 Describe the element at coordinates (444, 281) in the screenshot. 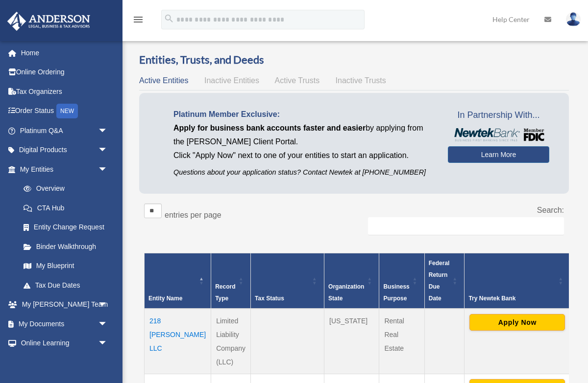

I see `th: Federal Return Due Date: Activate to sort` at that location.